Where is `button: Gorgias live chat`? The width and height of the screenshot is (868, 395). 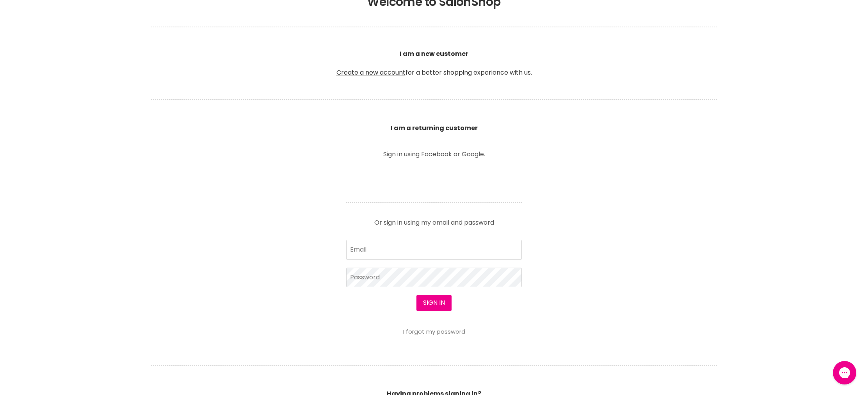
button: Gorgias live chat is located at coordinates (16, 14).